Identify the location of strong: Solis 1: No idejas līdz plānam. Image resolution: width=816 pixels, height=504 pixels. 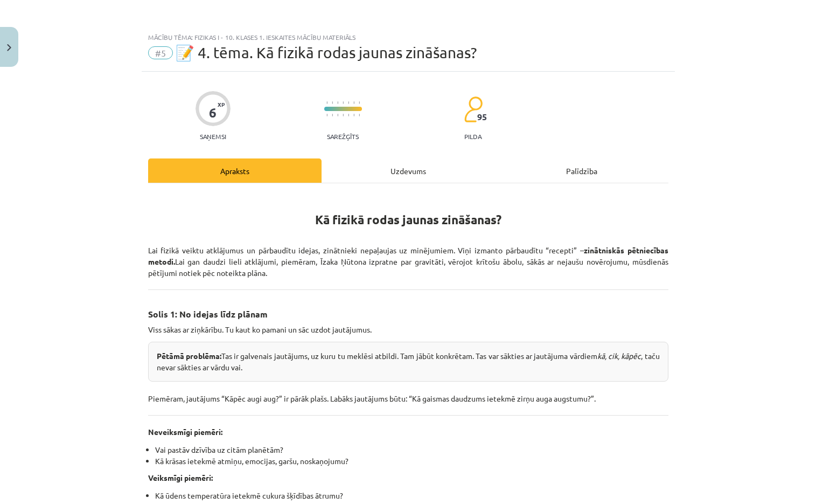
(208, 314).